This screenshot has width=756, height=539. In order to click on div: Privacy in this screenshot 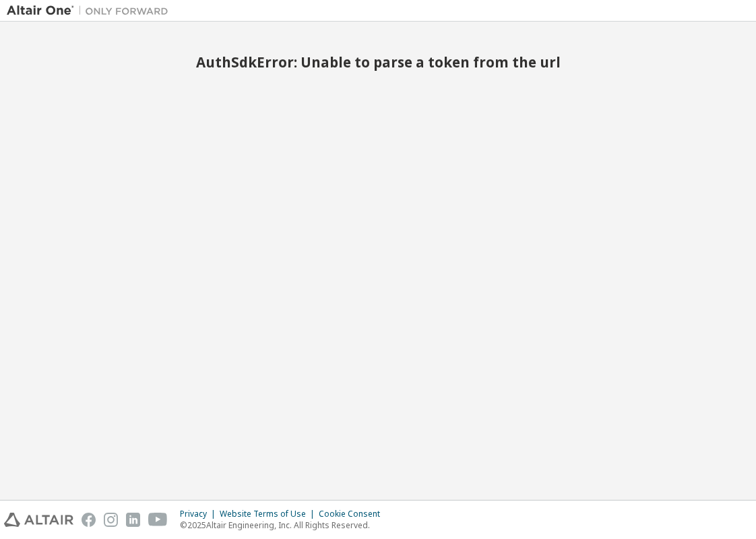, I will do `click(200, 514)`.